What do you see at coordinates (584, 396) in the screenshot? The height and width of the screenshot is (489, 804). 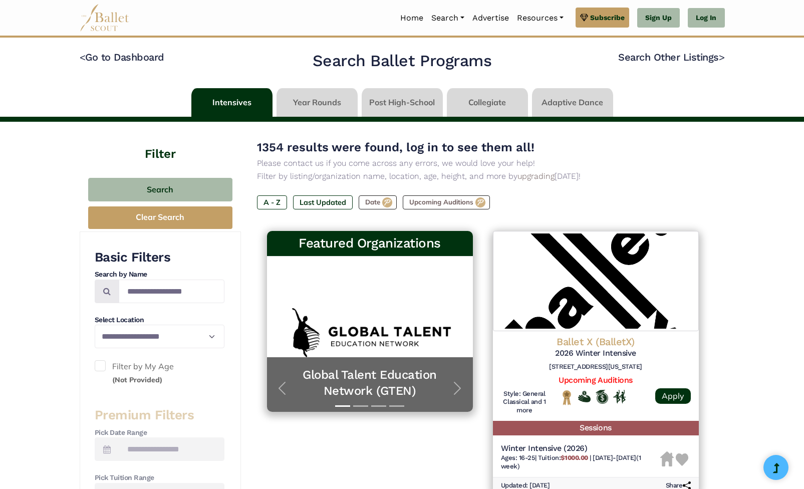 I see `img: Offers Financial Aid` at bounding box center [584, 396].